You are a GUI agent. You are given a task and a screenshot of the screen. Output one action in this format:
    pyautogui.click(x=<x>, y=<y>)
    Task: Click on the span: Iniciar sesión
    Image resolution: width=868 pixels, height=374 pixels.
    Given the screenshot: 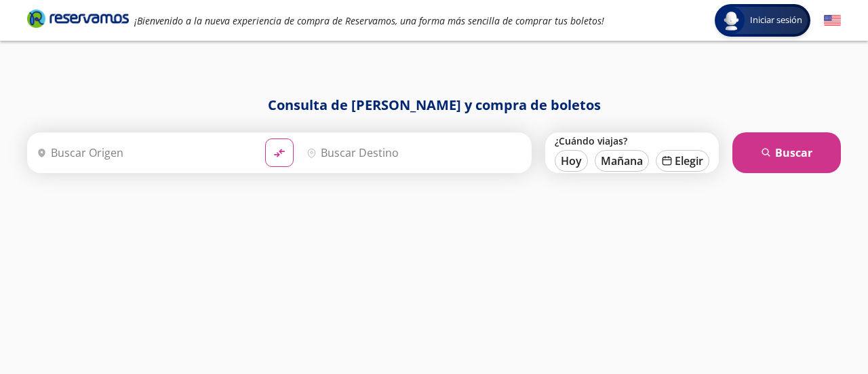 What is the action you would take?
    pyautogui.click(x=776, y=20)
    